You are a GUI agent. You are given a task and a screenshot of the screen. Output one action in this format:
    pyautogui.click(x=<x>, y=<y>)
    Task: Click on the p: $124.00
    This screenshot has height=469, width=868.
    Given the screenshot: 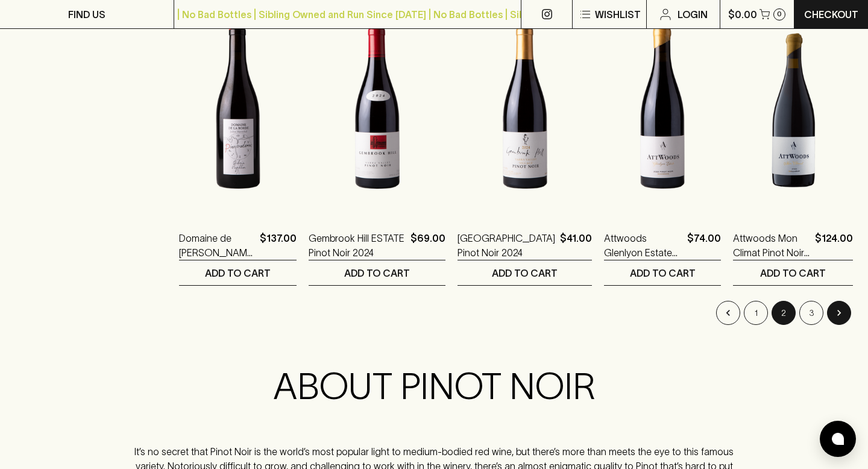 What is the action you would take?
    pyautogui.click(x=834, y=246)
    